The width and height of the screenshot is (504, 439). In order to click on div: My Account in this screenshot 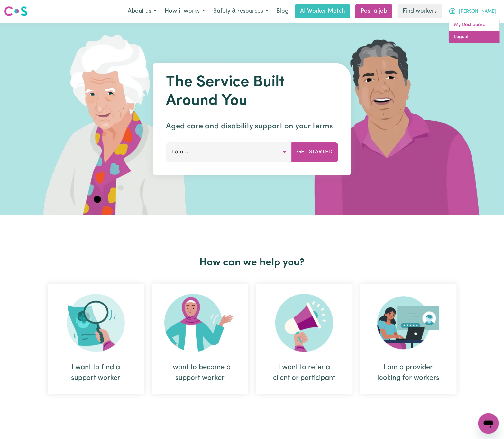, I will do `click(474, 31)`.